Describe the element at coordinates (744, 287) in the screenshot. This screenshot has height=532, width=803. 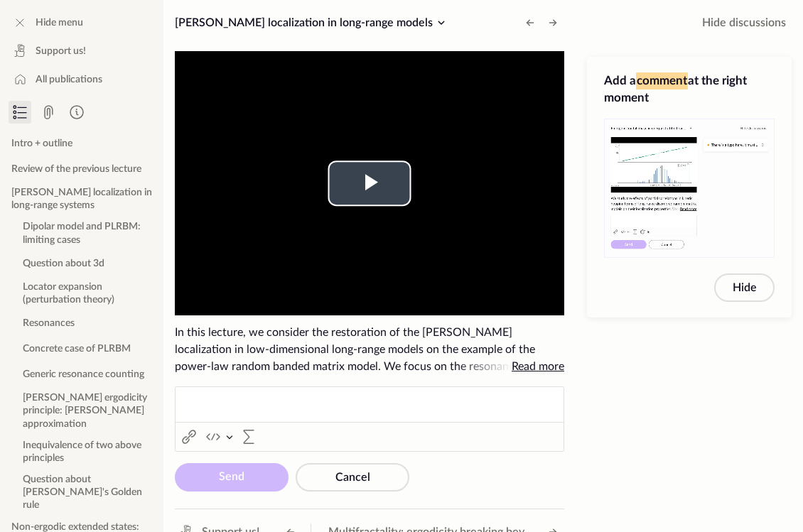
I see `button: Hide` at that location.